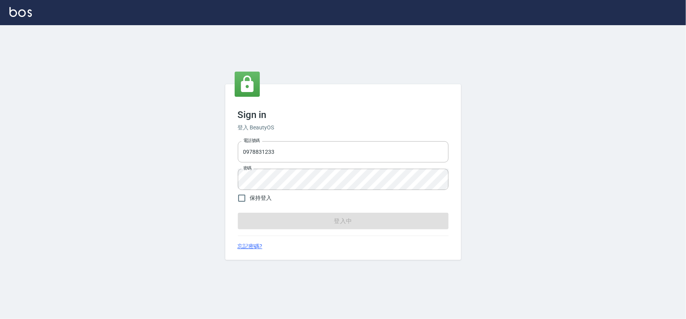  I want to click on span: 保持登入, so click(261, 198).